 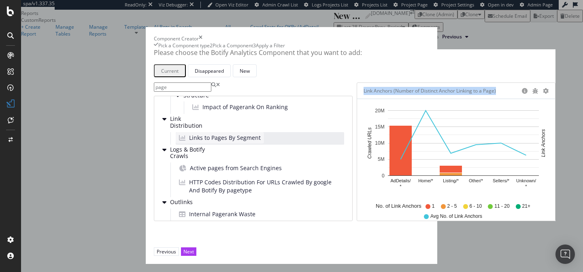 I want to click on button: Next, so click(x=189, y=252).